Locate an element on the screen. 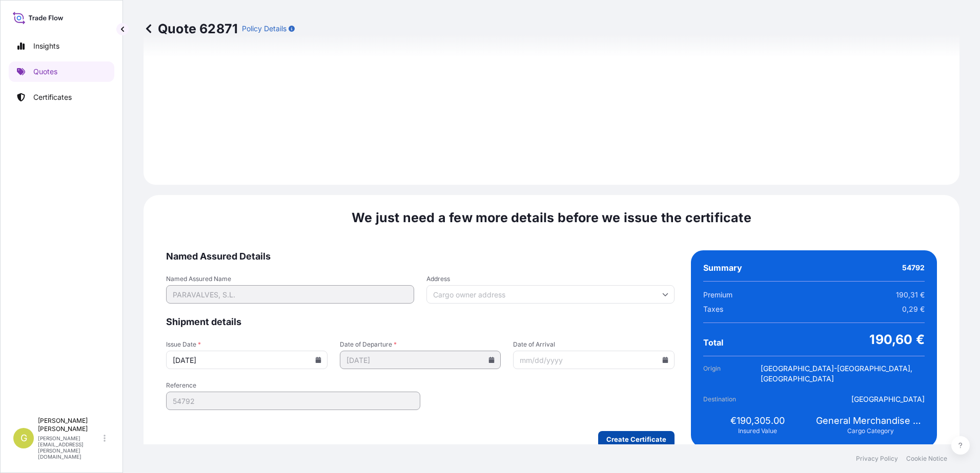  span: Named Assured Details is located at coordinates (420, 256).